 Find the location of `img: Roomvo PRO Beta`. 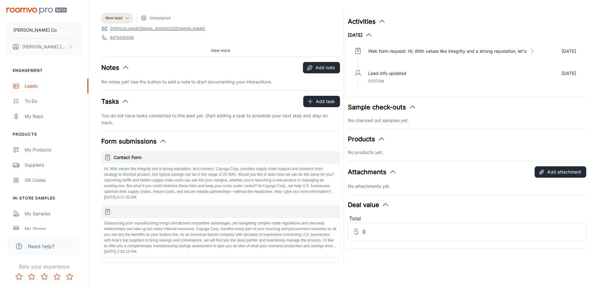

img: Roomvo PRO Beta is located at coordinates (36, 11).